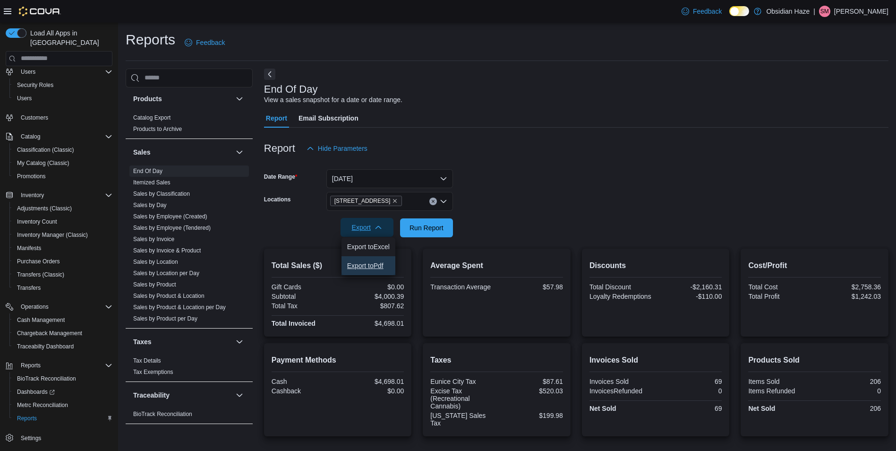  I want to click on h3: Traceability, so click(151, 395).